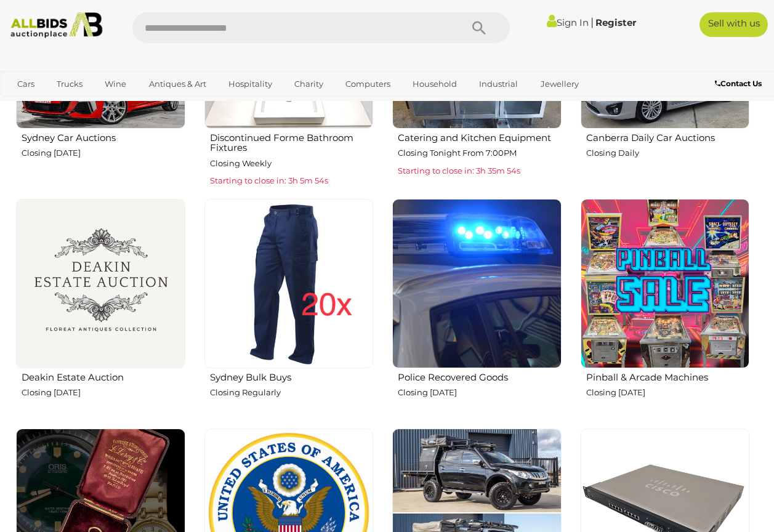 This screenshot has width=774, height=532. I want to click on a: Hospitality, so click(250, 84).